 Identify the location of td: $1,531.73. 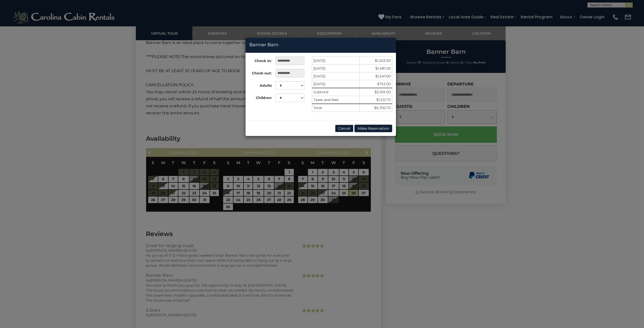
(376, 100).